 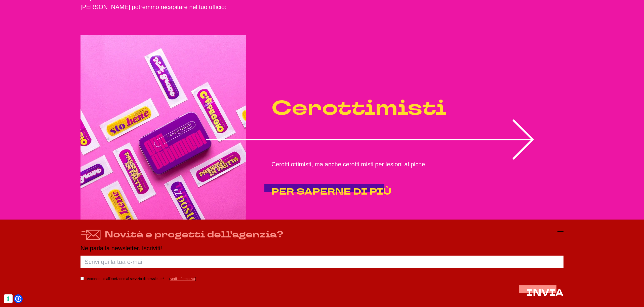 I want to click on h4: Novità e progetti dell'agenzia?, so click(x=194, y=235).